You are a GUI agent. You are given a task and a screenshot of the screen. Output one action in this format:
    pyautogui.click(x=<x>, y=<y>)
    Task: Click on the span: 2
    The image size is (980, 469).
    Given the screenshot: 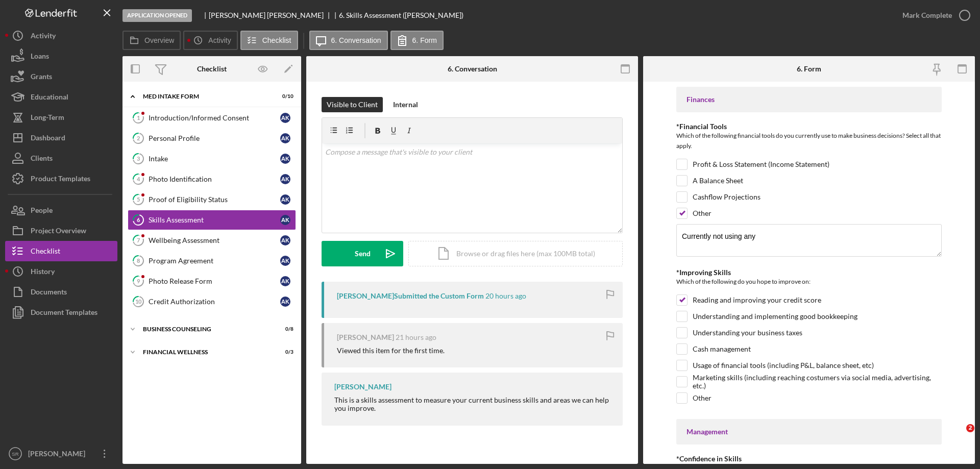 What is the action you would take?
    pyautogui.click(x=970, y=428)
    